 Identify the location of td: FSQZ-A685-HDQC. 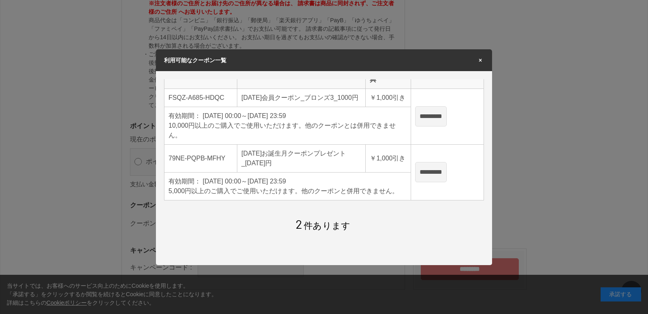
(201, 98).